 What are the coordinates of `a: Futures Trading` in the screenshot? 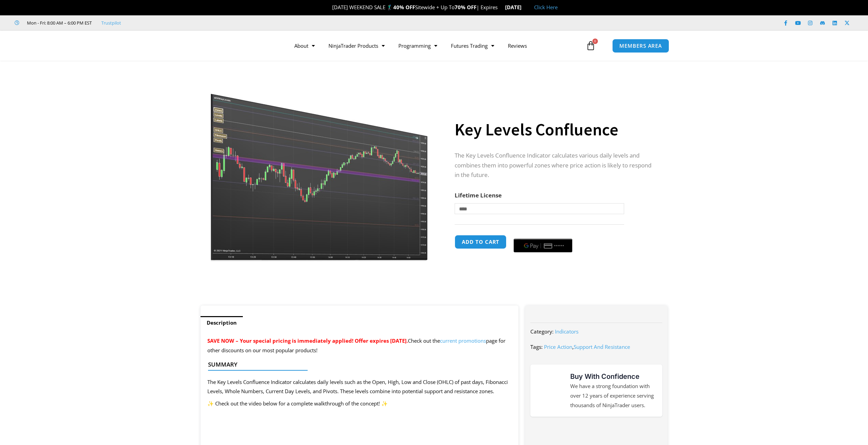 It's located at (473, 46).